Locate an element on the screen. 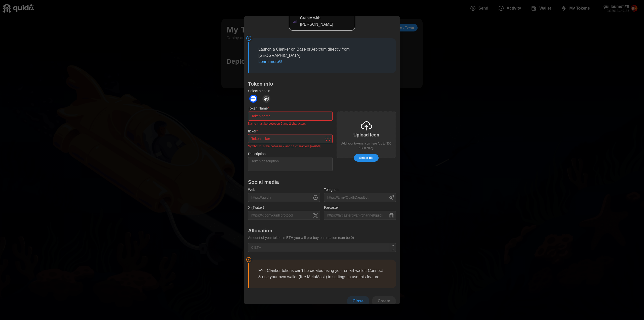 The image size is (644, 320). input: 0 ETH is located at coordinates (322, 247).